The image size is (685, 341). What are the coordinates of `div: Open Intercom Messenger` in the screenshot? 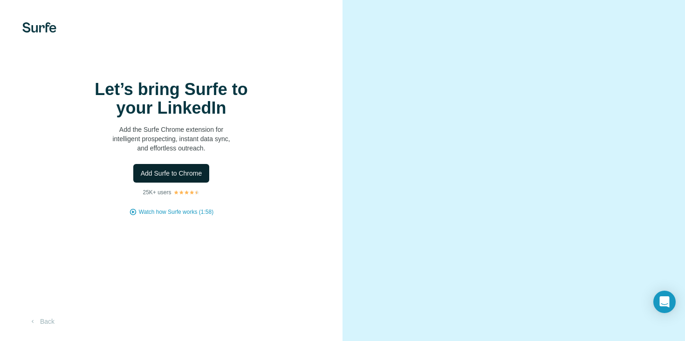 It's located at (665, 302).